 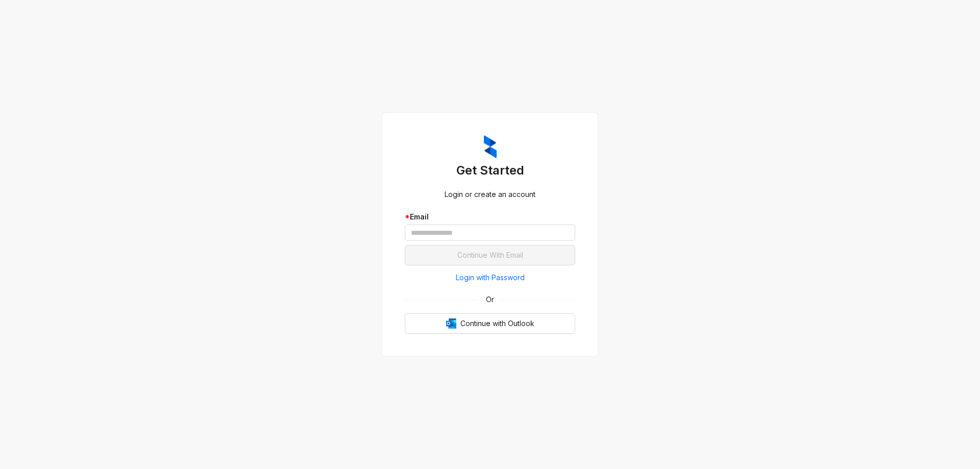 I want to click on div: Email, so click(x=490, y=217).